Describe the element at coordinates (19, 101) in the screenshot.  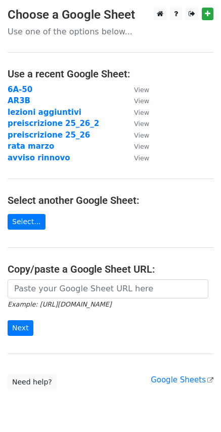
I see `a: AR3B` at that location.